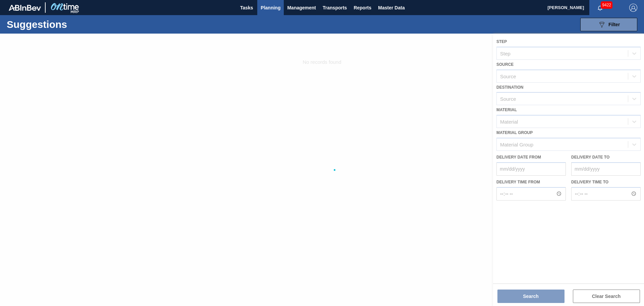 The width and height of the screenshot is (644, 306). What do you see at coordinates (270, 8) in the screenshot?
I see `span: Planning` at bounding box center [270, 8].